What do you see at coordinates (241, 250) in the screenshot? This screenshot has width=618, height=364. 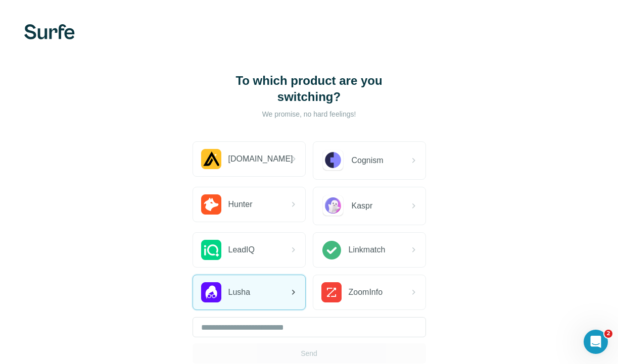 I see `span: LeadIQ` at bounding box center [241, 250].